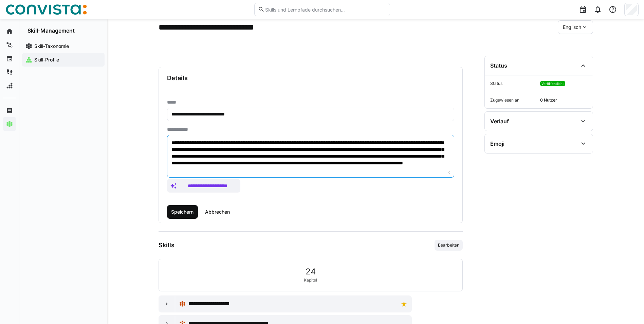 The width and height of the screenshot is (644, 324). What do you see at coordinates (182, 212) in the screenshot?
I see `span: Speichern` at bounding box center [182, 212].